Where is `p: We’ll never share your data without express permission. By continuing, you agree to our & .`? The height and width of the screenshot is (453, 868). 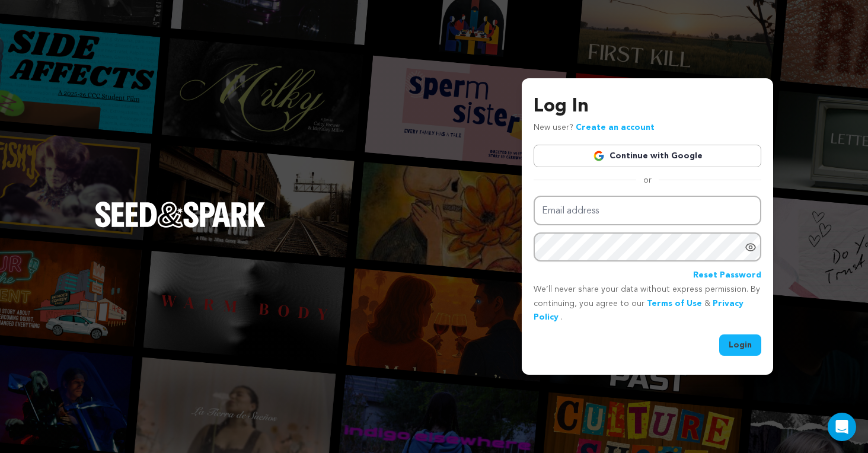 p: We’ll never share your data without express permission. By continuing, you agree to our & . is located at coordinates (647, 304).